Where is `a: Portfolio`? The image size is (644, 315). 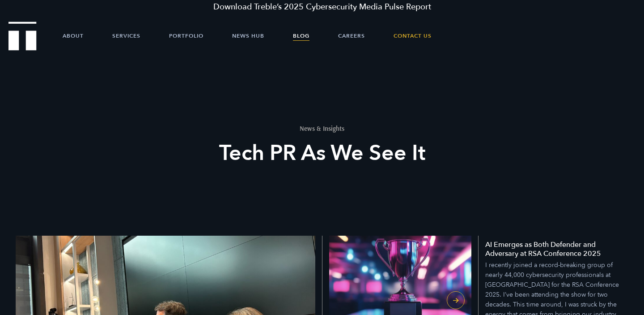 a: Portfolio is located at coordinates (186, 36).